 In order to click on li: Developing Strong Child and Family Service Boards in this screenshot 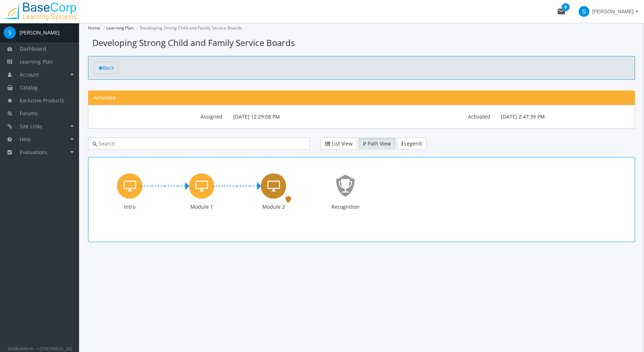, I will do `click(188, 28)`.